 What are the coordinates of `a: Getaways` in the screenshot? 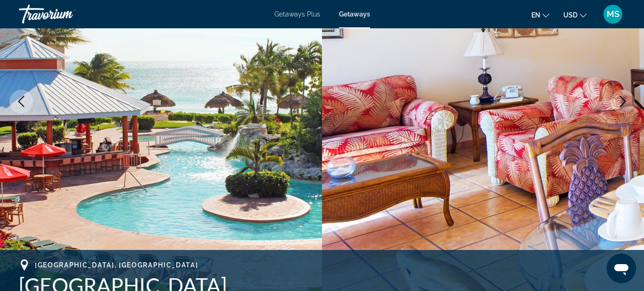 It's located at (355, 14).